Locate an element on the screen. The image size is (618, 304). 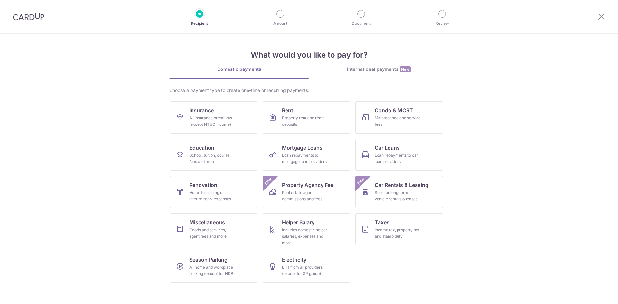
span: Rent is located at coordinates (288, 110).